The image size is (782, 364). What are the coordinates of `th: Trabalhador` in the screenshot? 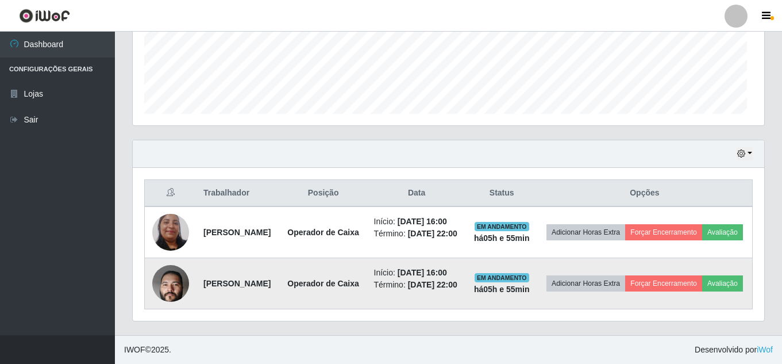 It's located at (238, 193).